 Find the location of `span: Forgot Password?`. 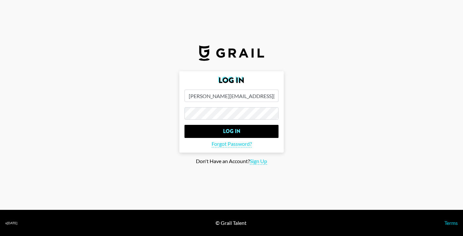

span: Forgot Password? is located at coordinates (231, 144).